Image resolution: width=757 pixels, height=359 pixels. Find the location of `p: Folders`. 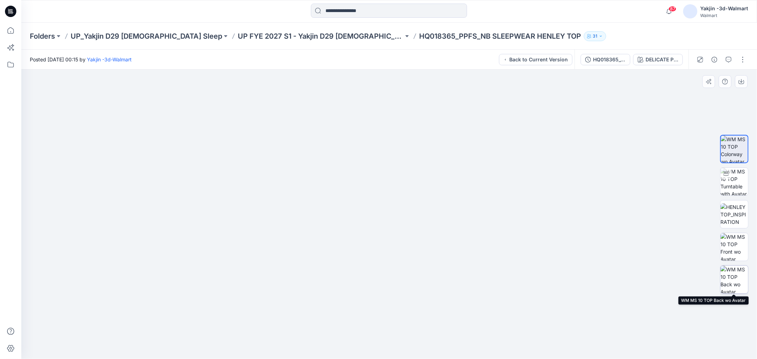

p: Folders is located at coordinates (42, 36).